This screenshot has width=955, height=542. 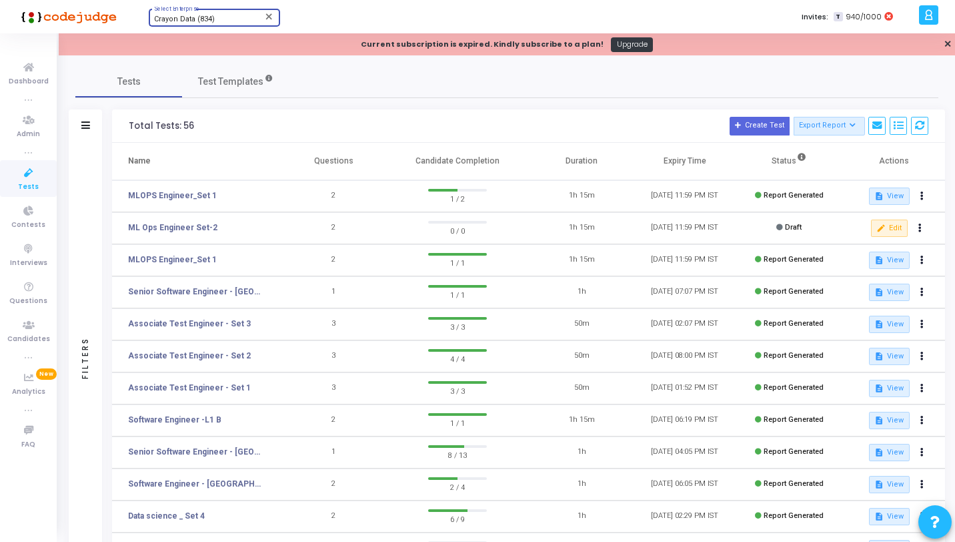 I want to click on span: 940/1000, so click(x=864, y=17).